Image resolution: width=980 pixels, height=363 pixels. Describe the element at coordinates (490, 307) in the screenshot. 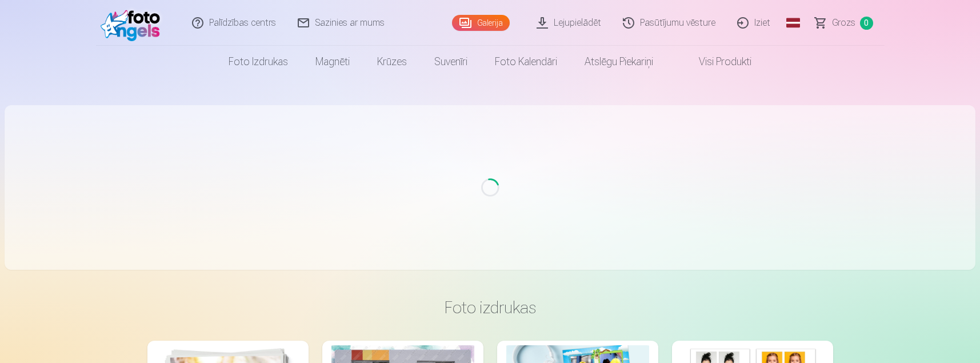

I see `h3: Foto izdrukas` at that location.